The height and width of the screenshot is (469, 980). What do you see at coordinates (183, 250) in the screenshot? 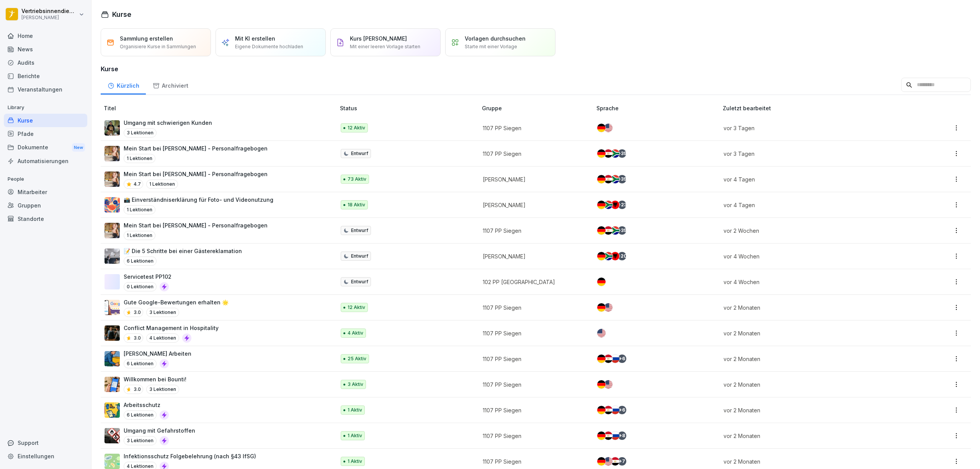
I see `p: 📝 Die 5 Schritte bei einer Gästereklamation` at bounding box center [183, 250].